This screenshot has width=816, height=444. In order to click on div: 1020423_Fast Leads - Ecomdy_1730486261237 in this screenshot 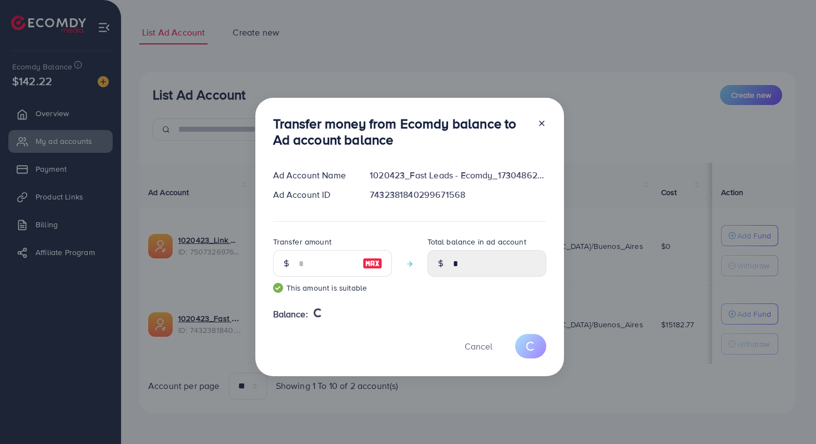, I will do `click(457, 175)`.